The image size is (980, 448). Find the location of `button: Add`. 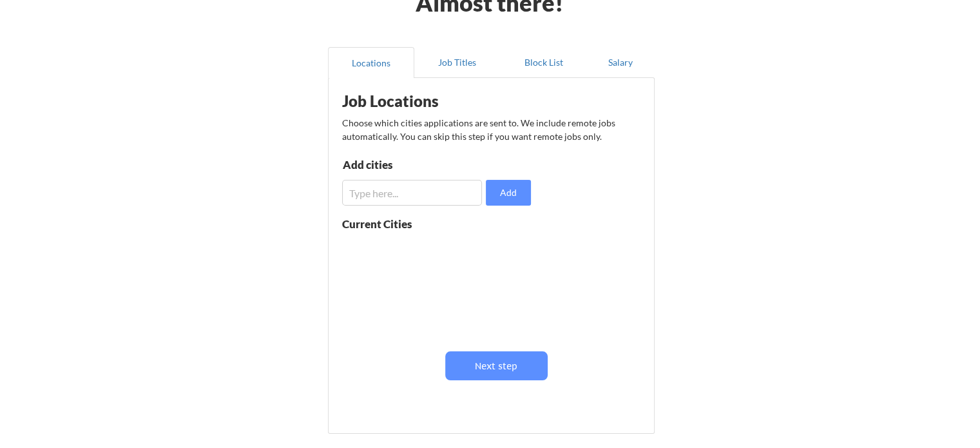

button: Add is located at coordinates (508, 193).